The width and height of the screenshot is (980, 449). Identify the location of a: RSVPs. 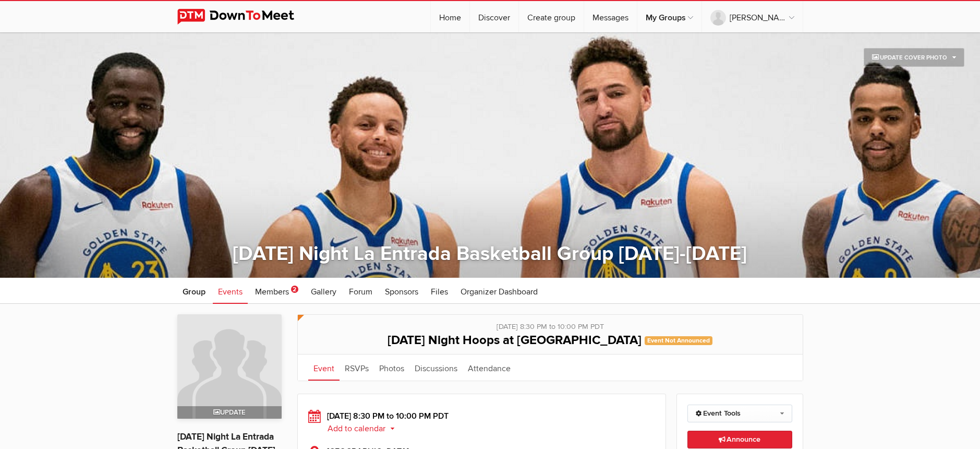
(357, 368).